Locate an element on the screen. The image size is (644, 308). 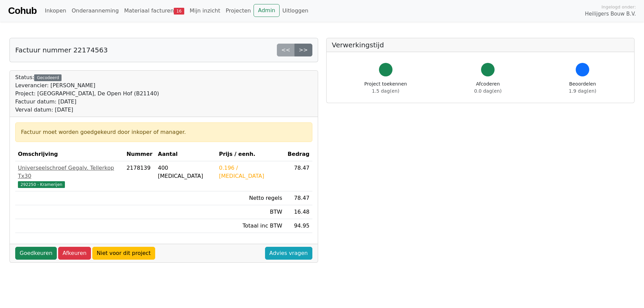
th: Omschrijving is located at coordinates (69, 154).